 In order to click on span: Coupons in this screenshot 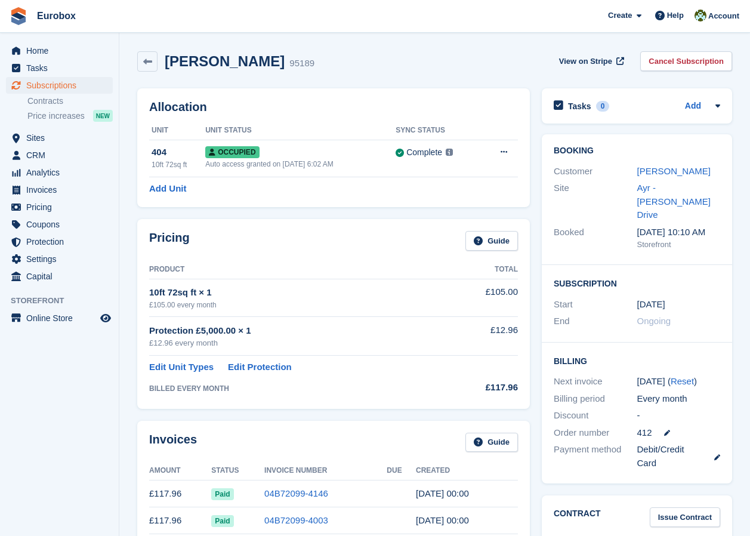, I will do `click(62, 224)`.